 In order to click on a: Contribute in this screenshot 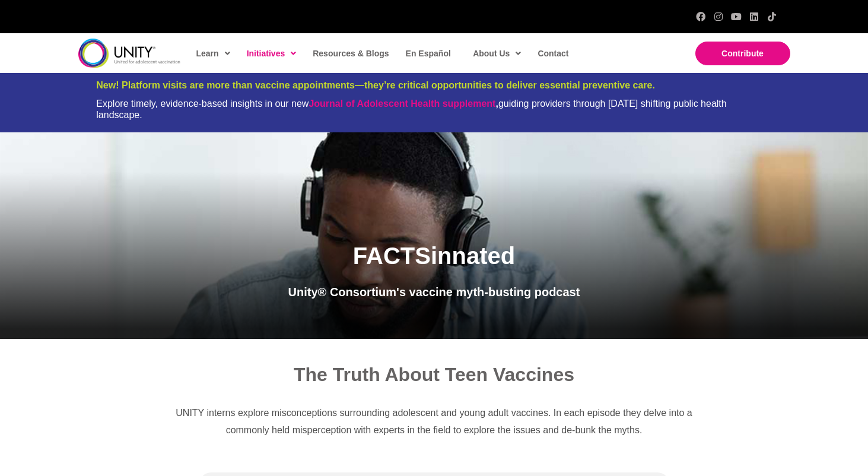, I will do `click(743, 53)`.